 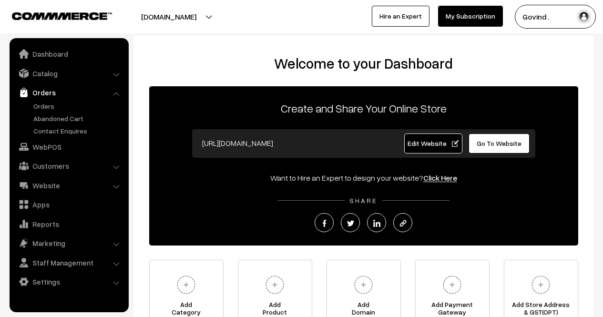 What do you see at coordinates (69, 205) in the screenshot?
I see `a: Apps` at bounding box center [69, 205].